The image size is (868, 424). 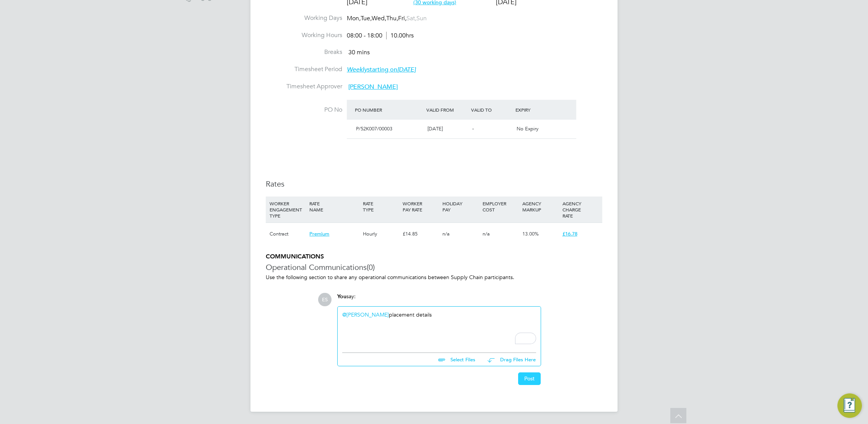 What do you see at coordinates (434, 277) in the screenshot?
I see `p: Use the following section to share any operational communications between Supply Chain participants.` at bounding box center [434, 277].